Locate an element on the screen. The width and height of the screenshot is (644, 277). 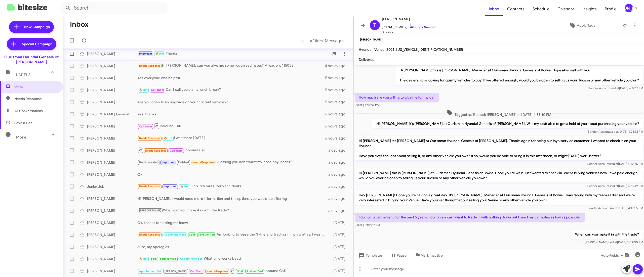
span: Sold is located at coordinates (154, 259).